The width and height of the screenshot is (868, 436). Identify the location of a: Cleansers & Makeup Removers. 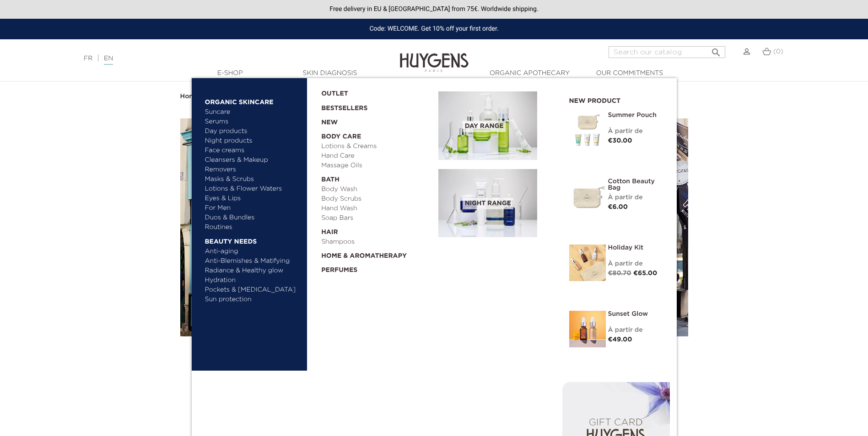
(252, 165).